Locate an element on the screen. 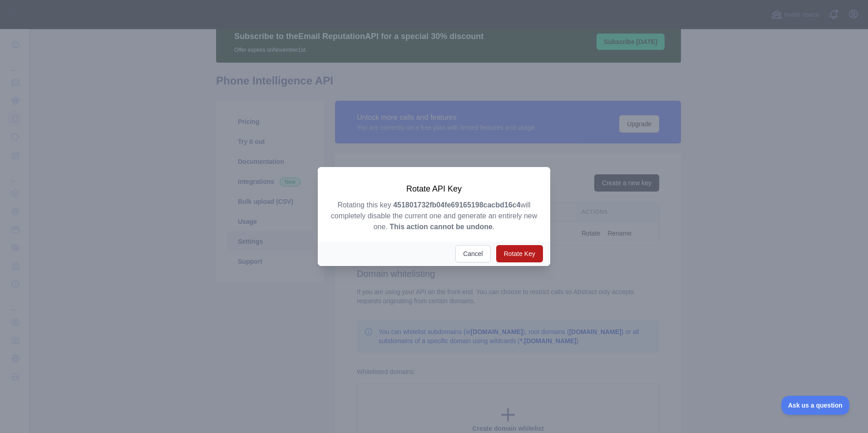  strong: 451801732fb04fe69165198cacbd16c4 is located at coordinates (456, 205).